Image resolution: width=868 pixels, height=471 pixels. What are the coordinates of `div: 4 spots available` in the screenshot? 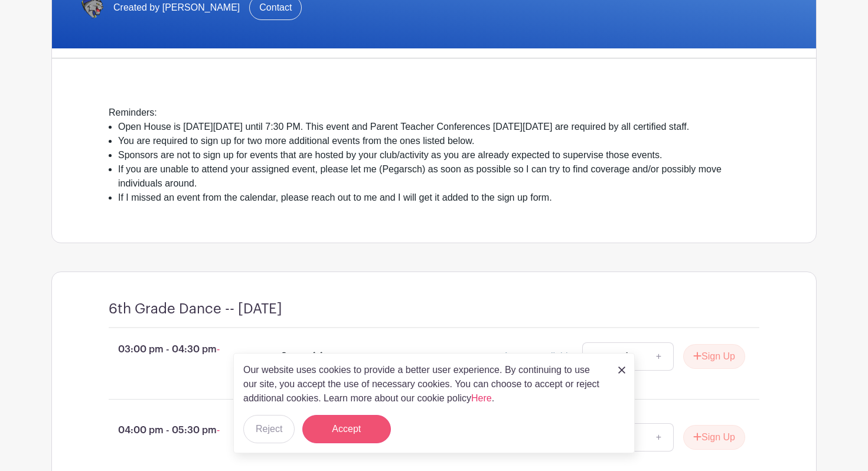 It's located at (537, 357).